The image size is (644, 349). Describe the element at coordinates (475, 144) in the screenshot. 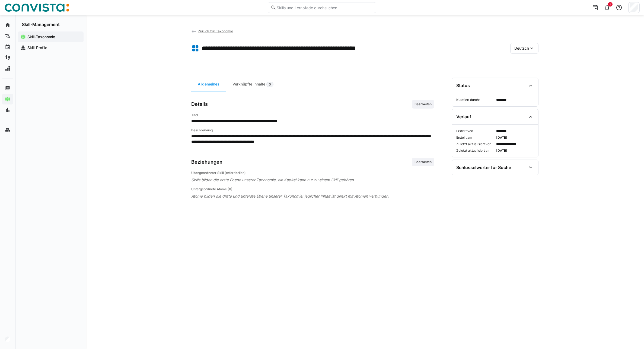

I see `span: Zuletzt aktualisiert von` at that location.